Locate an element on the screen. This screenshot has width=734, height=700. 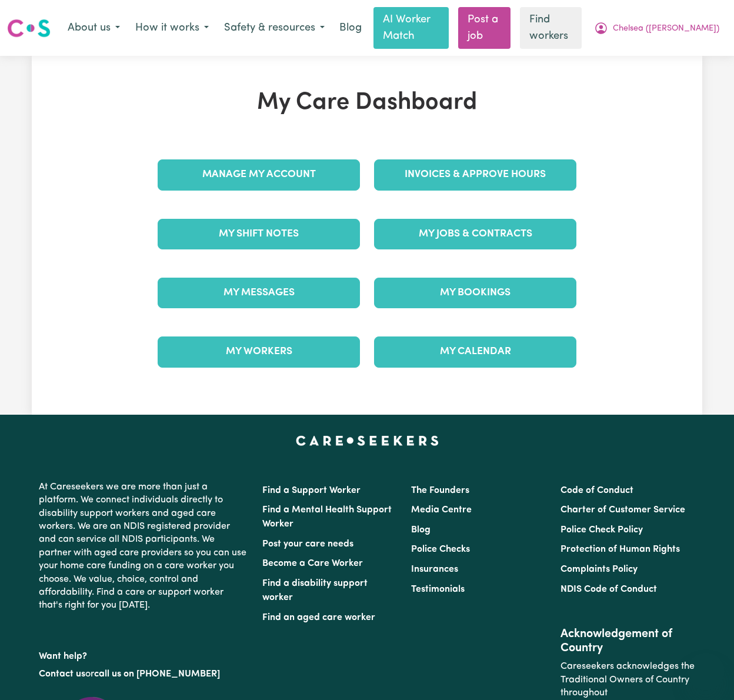
a: My Bookings is located at coordinates (475, 293).